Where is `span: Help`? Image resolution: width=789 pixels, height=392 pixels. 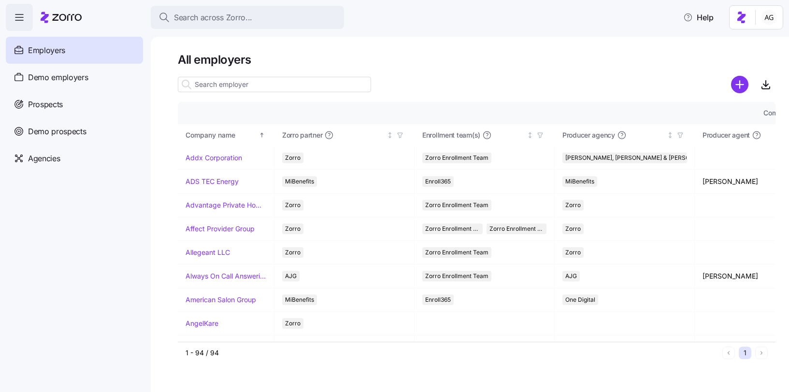
span: Help is located at coordinates (698, 17).